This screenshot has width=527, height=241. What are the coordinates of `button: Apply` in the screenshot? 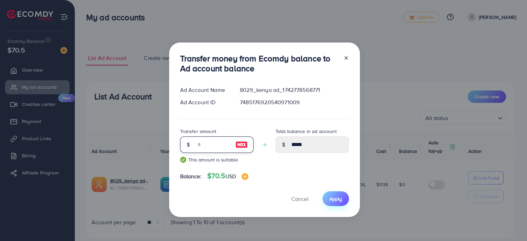 It's located at (335, 199).